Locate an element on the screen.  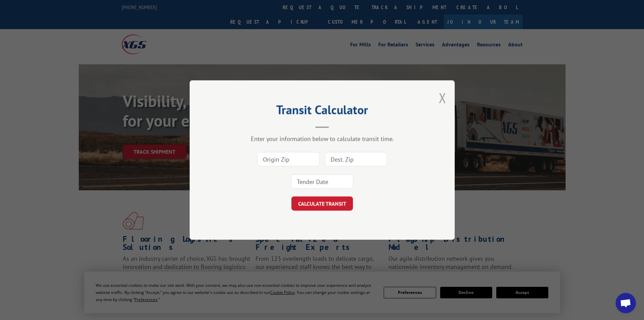
div: Open chat is located at coordinates (626, 303).